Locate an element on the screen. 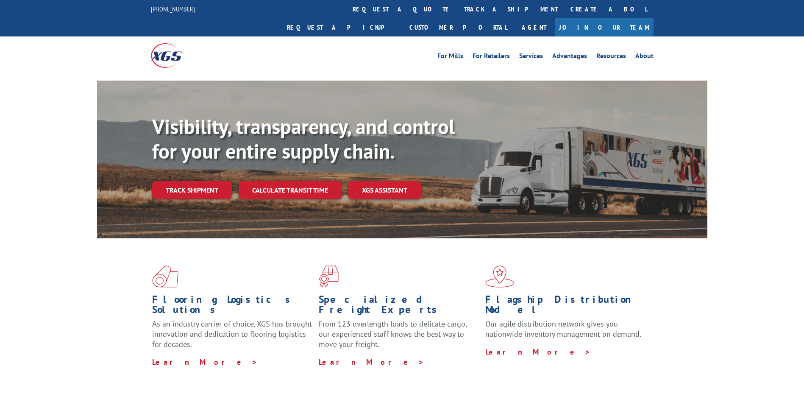 The height and width of the screenshot is (408, 804). a: XGS ASSISTANT is located at coordinates (385, 190).